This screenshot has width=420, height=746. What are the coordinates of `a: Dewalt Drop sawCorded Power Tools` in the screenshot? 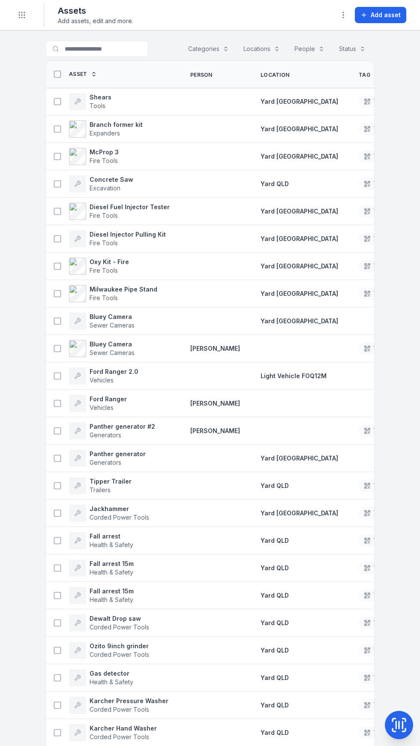 It's located at (109, 623).